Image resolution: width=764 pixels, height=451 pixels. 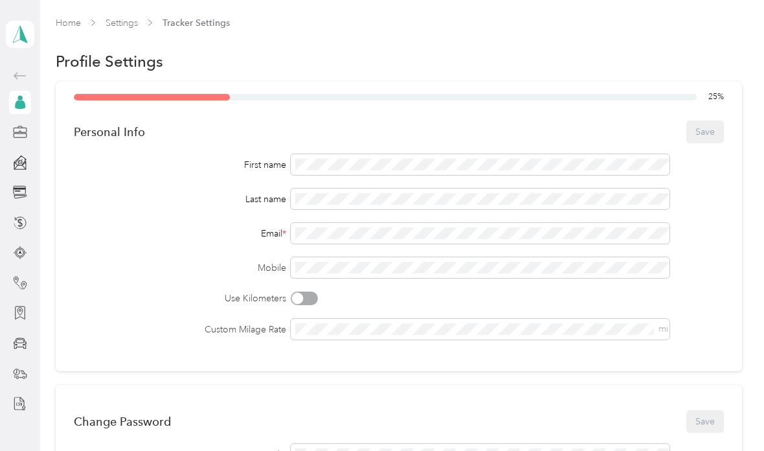 What do you see at coordinates (663, 328) in the screenshot?
I see `span: mi` at bounding box center [663, 328].